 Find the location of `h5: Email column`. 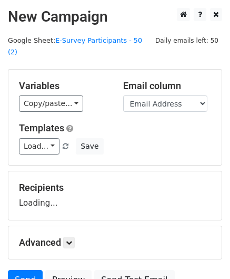

h5: Email column is located at coordinates (167, 86).